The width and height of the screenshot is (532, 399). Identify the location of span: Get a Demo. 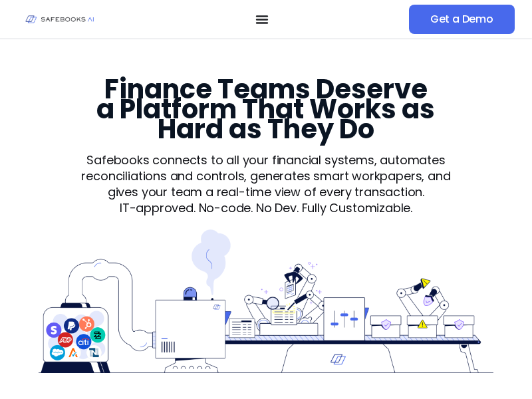
(462, 19).